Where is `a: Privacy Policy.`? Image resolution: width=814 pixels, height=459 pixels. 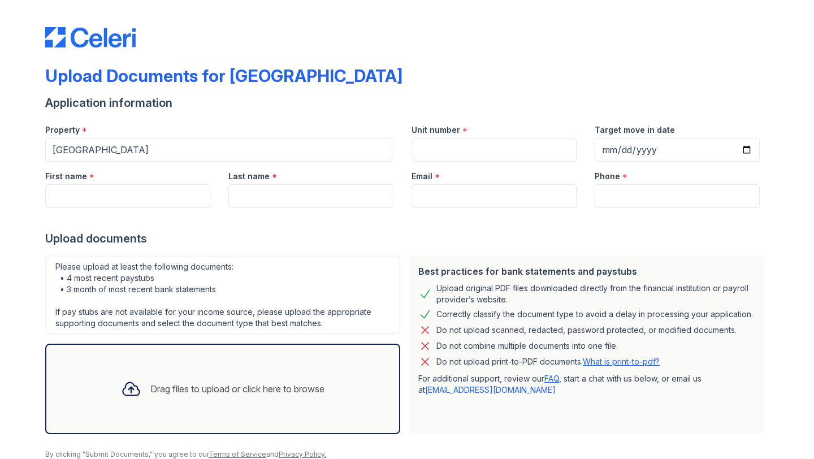
a: Privacy Policy. is located at coordinates (302, 454).